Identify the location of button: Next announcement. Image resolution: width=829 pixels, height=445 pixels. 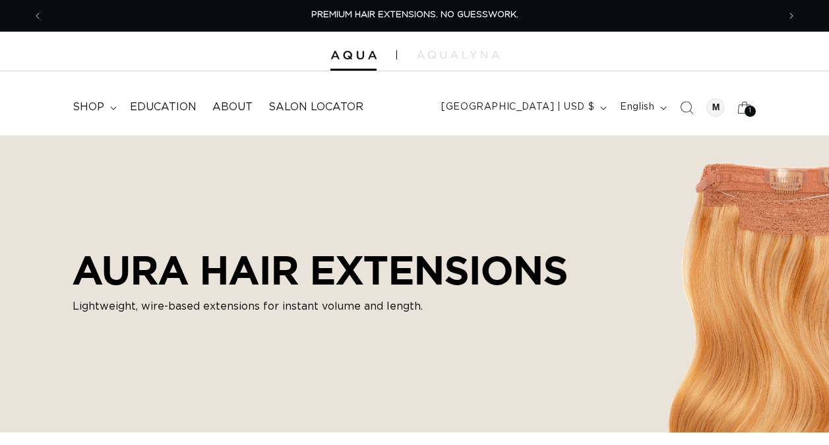
(792, 16).